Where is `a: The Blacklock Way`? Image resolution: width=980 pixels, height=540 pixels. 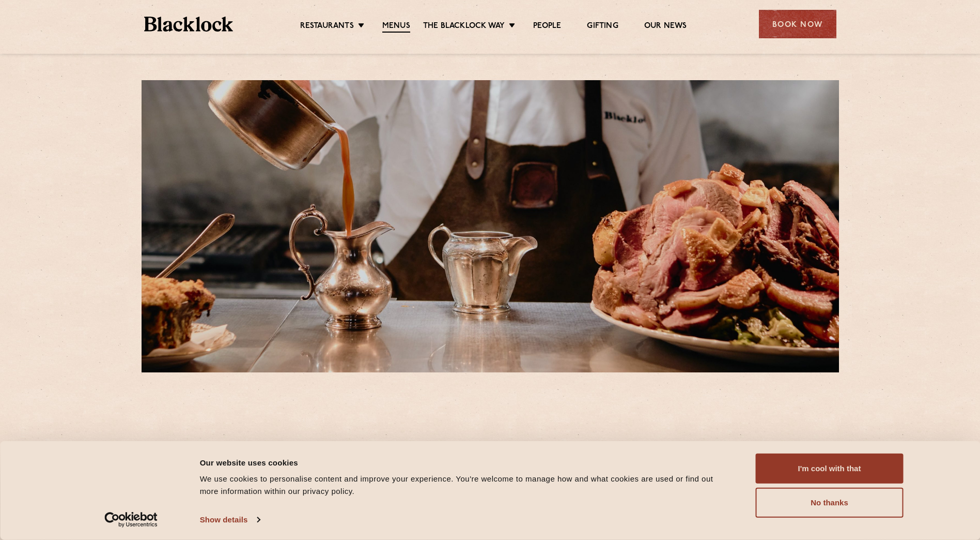 a: The Blacklock Way is located at coordinates (464, 27).